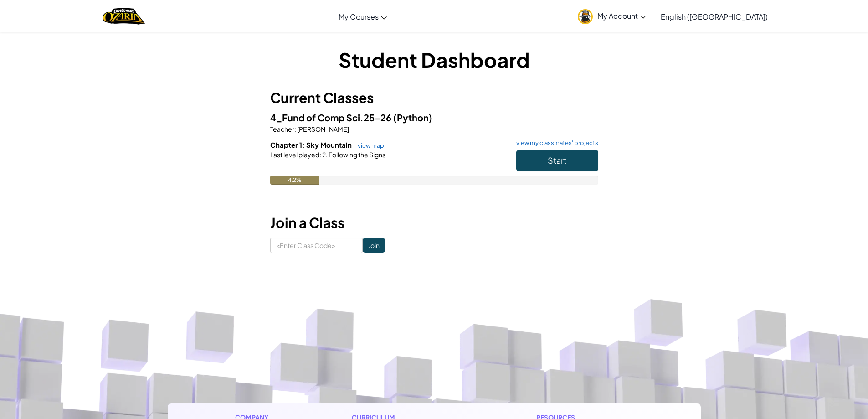  Describe the element at coordinates (363, 16) in the screenshot. I see `a: My Courses` at that location.